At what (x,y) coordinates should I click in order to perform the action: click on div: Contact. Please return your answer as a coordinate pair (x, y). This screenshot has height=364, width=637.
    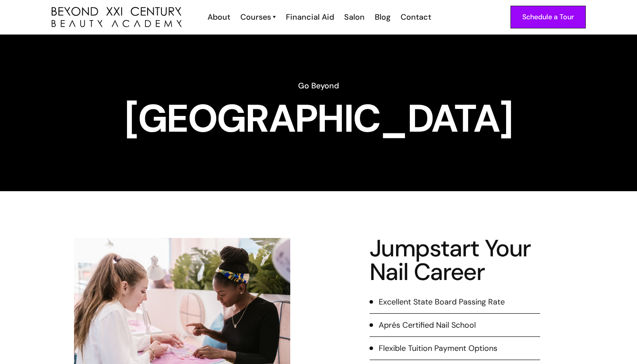
    Looking at the image, I should click on (416, 17).